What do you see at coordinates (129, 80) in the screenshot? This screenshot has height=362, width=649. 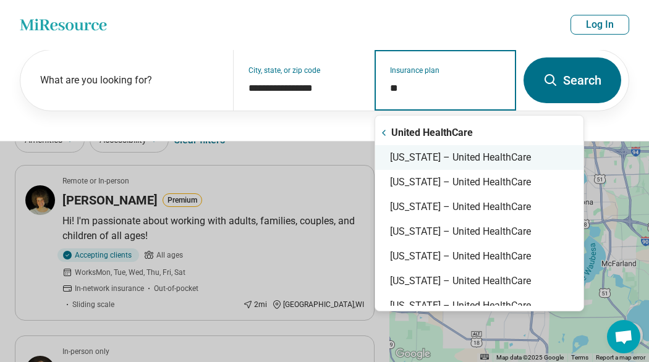 I see `label: What are you looking for?` at bounding box center [129, 80].